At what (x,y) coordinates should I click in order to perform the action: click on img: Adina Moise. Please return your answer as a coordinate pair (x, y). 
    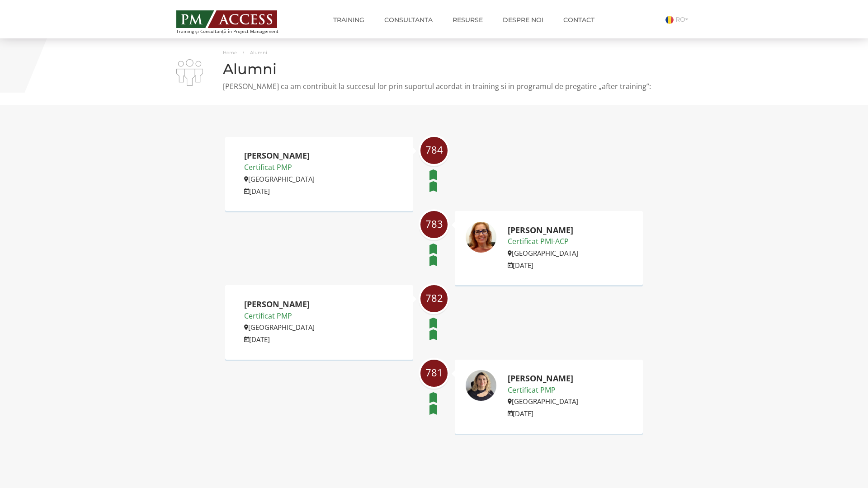
    Looking at the image, I should click on (481, 386).